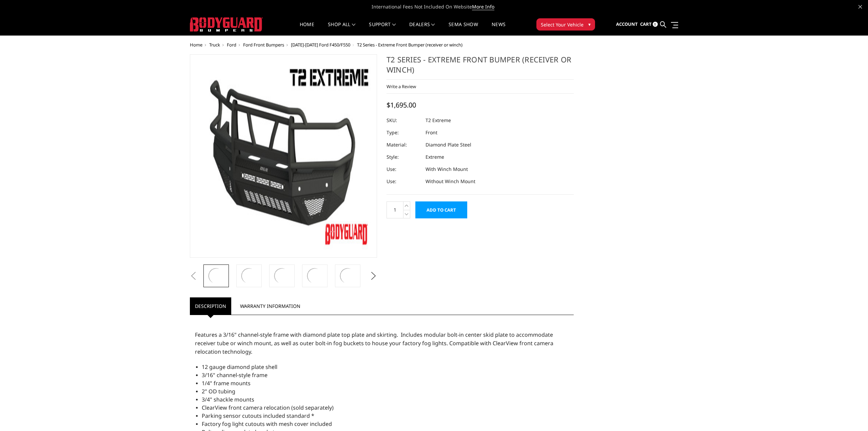 This screenshot has width=868, height=431. Describe the element at coordinates (423, 29) in the screenshot. I see `a: Dealers` at that location.